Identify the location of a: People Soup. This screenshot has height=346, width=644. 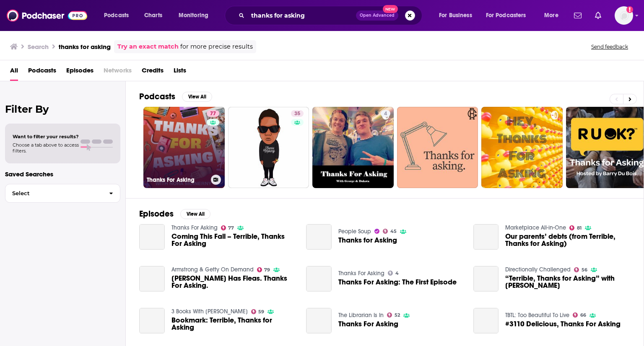
(355, 231).